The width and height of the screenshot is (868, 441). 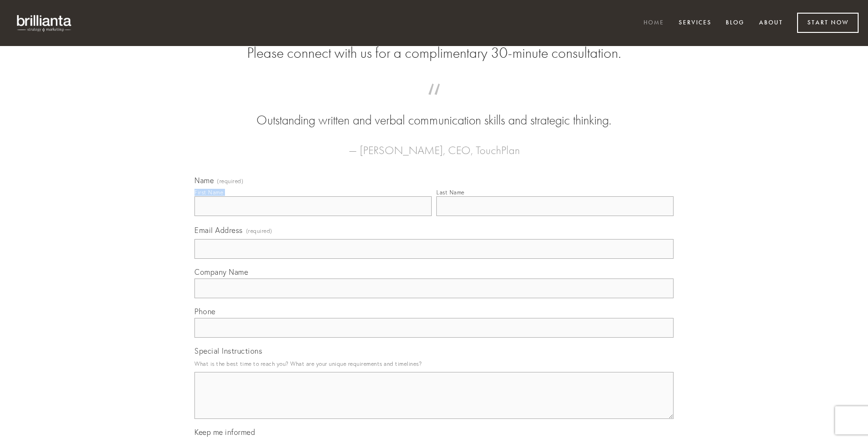 What do you see at coordinates (221, 272) in the screenshot?
I see `span: Company Name` at bounding box center [221, 272].